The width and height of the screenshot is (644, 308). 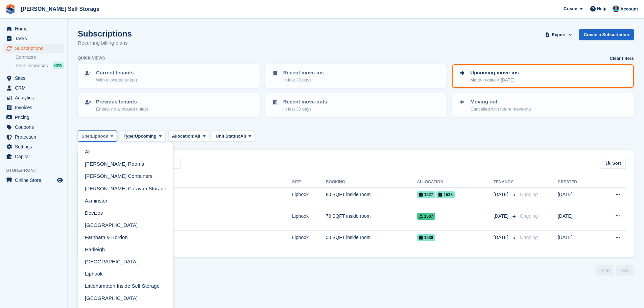 I want to click on button: Export, so click(x=559, y=35).